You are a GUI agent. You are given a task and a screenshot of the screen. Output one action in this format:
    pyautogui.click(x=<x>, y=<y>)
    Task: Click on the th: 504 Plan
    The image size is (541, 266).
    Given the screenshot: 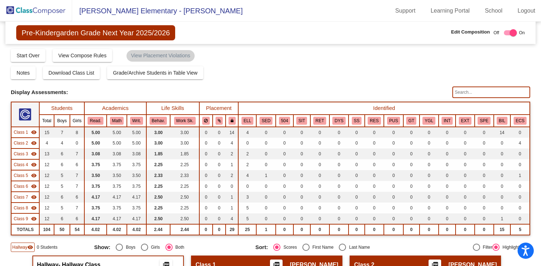 What is the action you would take?
    pyautogui.click(x=284, y=121)
    